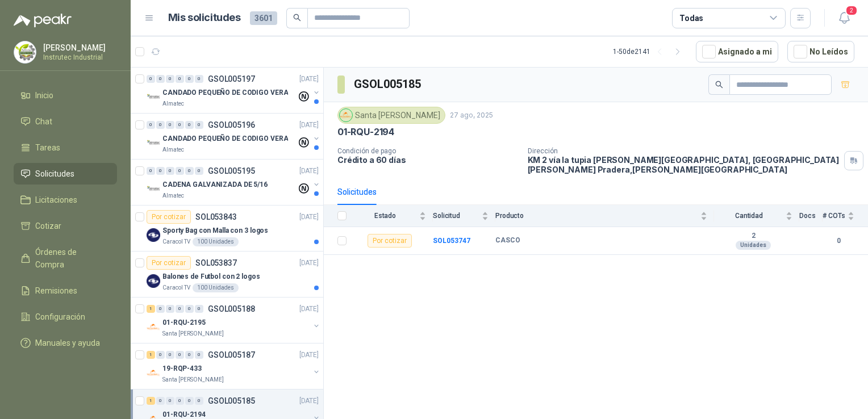 The image size is (868, 419). What do you see at coordinates (757, 215) in the screenshot?
I see `th: Cantidad` at bounding box center [757, 215].